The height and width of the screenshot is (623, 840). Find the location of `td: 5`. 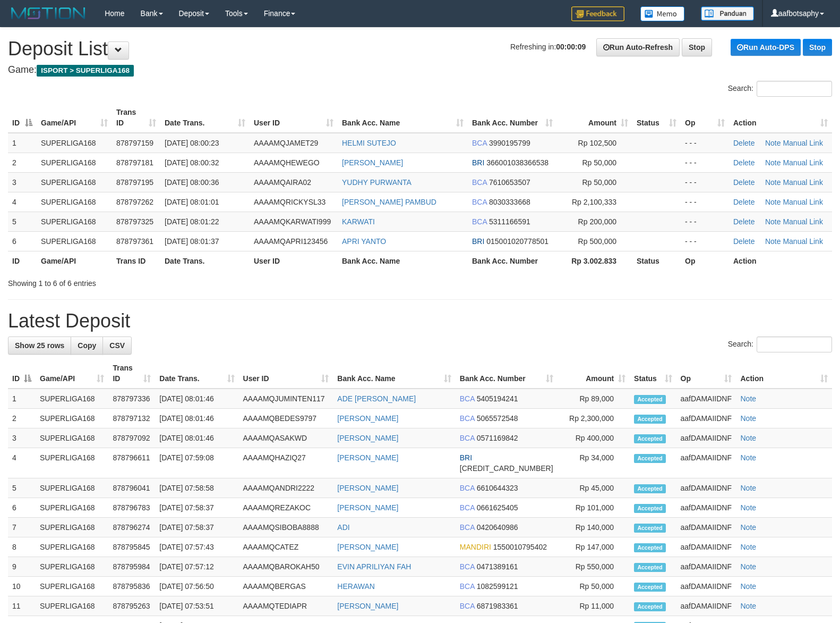

td: 5 is located at coordinates (23, 221).